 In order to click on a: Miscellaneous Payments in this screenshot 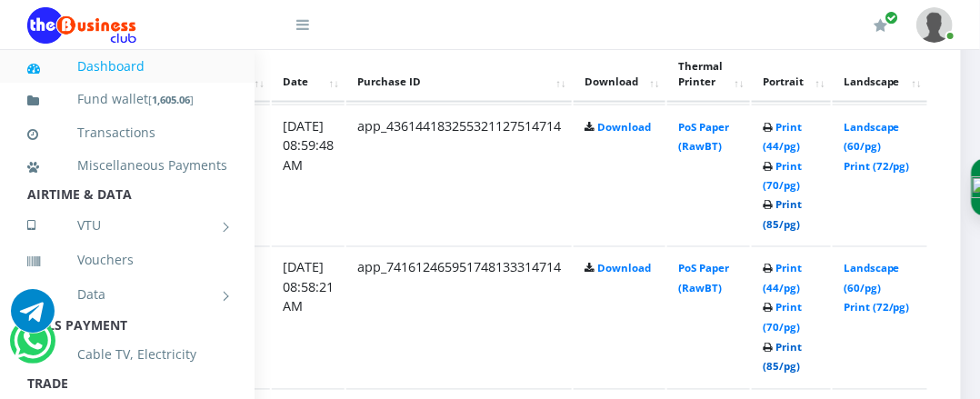, I will do `click(127, 166)`.